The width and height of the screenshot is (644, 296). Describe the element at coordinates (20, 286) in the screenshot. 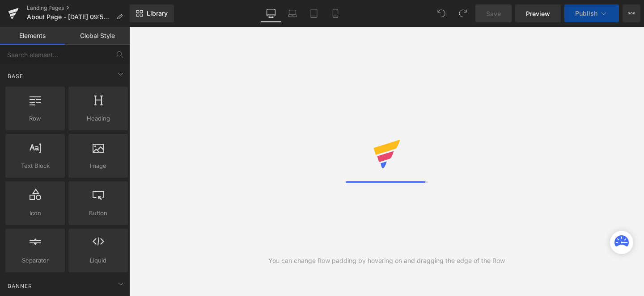

I see `span: Banner` at that location.